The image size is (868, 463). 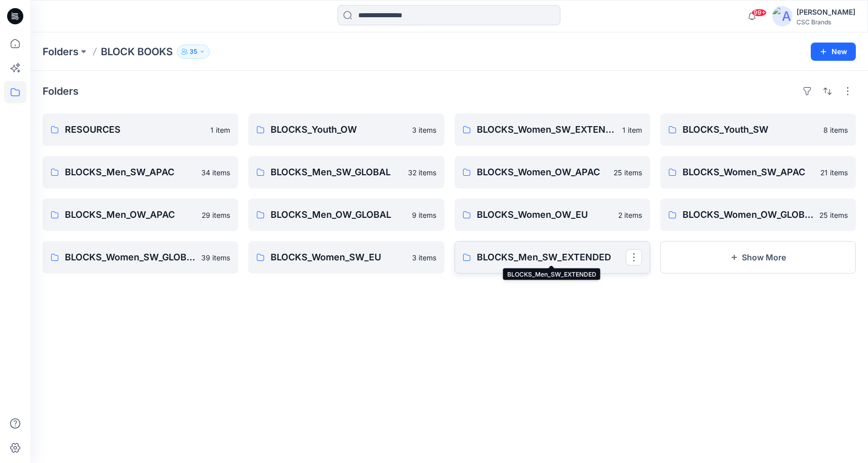 I want to click on p: BLOCKS_Women_OW_GLOBAL, so click(x=748, y=215).